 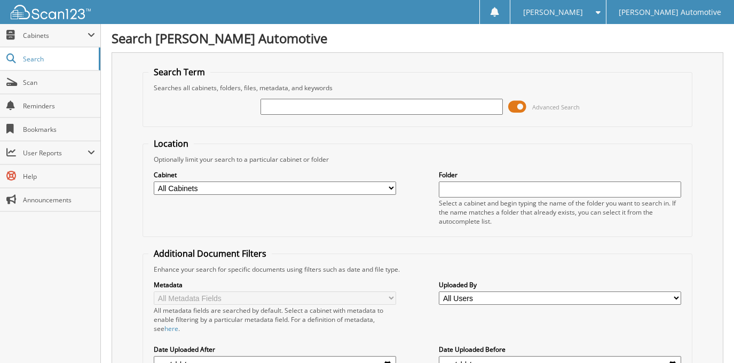 What do you see at coordinates (274, 319) in the screenshot?
I see `div: All metadata fields are searched by default. Select a cabinet with metadata to enable filtering b...` at bounding box center [274, 319].